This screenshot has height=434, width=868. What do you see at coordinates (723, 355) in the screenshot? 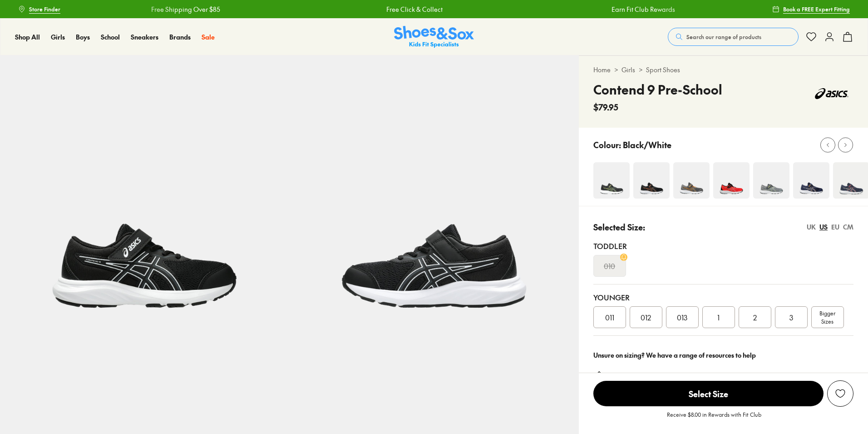
I see `div: Unsure on sizing? We have a range of resources to help` at bounding box center [723, 355].